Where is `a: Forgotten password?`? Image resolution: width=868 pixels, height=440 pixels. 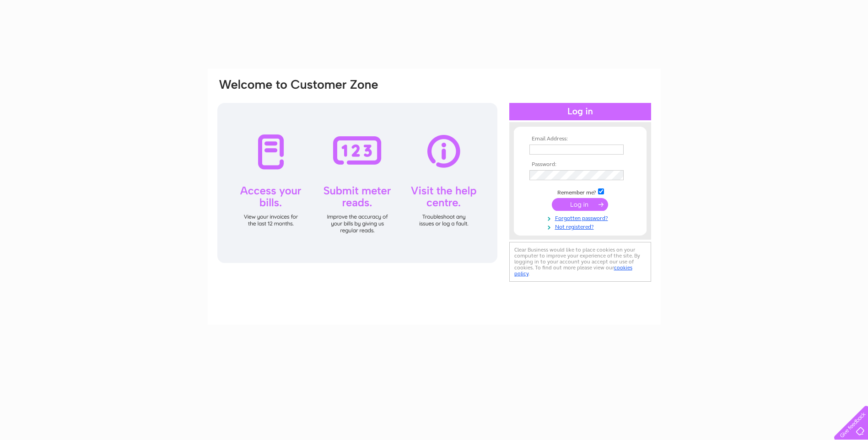
a: Forgotten password? is located at coordinates (581, 217).